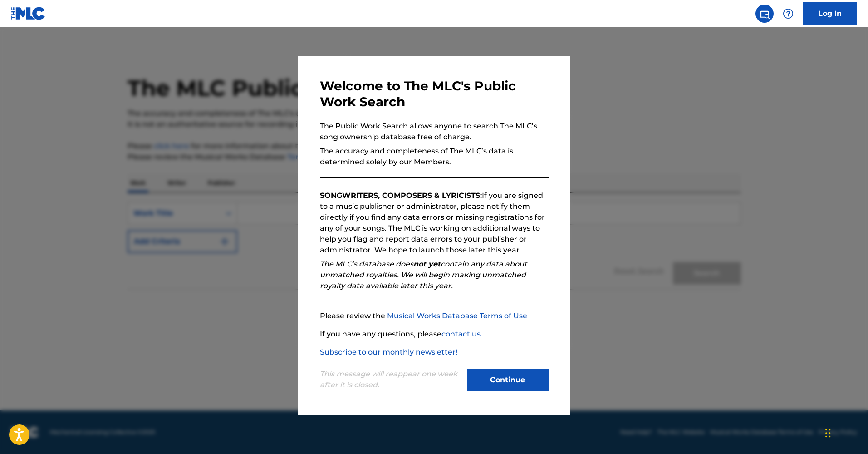 The height and width of the screenshot is (454, 868). I want to click on div: Drag, so click(828, 432).